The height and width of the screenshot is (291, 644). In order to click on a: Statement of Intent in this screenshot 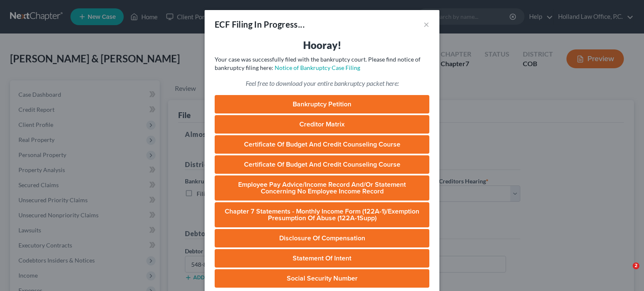, I will do `click(322, 258)`.